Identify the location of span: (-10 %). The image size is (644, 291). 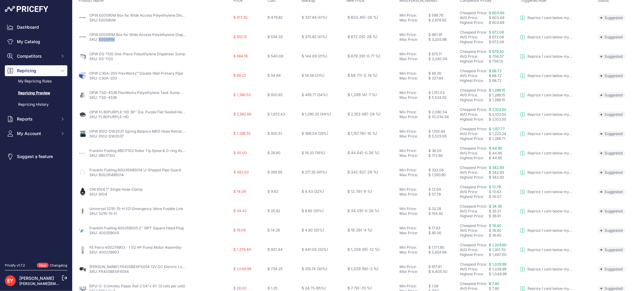
(371, 133).